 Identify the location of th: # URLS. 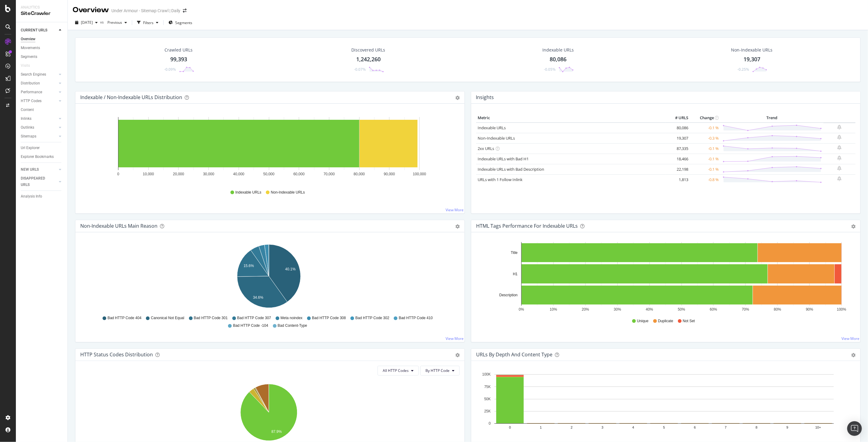
(677, 118).